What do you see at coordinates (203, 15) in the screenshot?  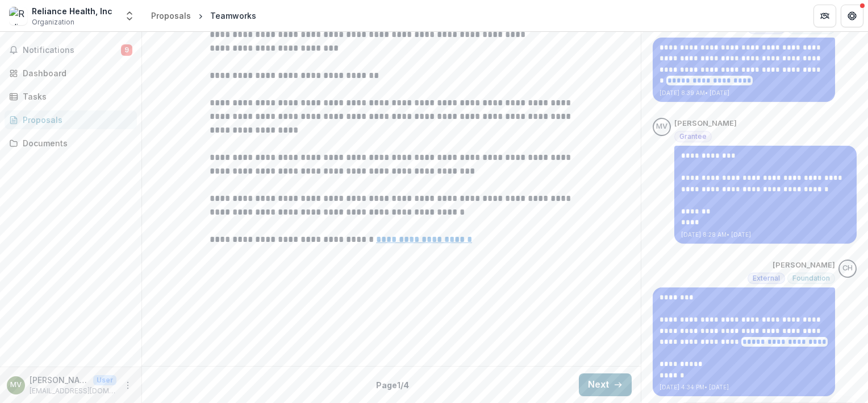 I see `nav: breadcrumb` at bounding box center [203, 15].